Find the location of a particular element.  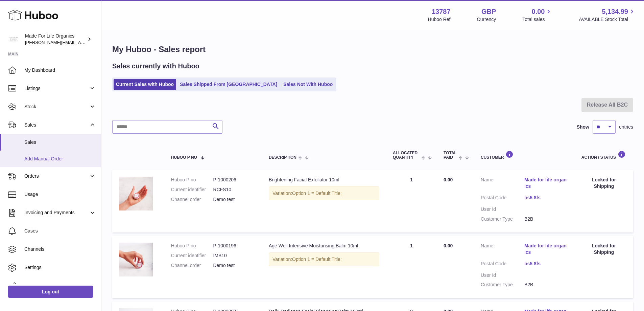

span: entries is located at coordinates (626, 127).